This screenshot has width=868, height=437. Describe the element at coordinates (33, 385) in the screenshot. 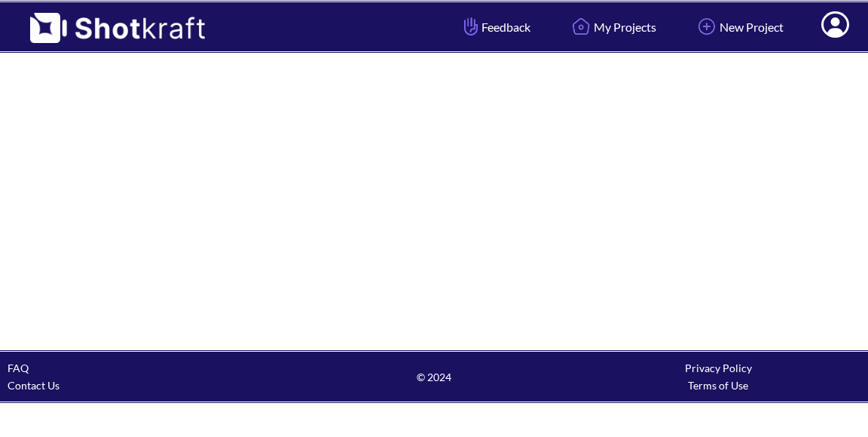

I see `a: Contact Us` at that location.